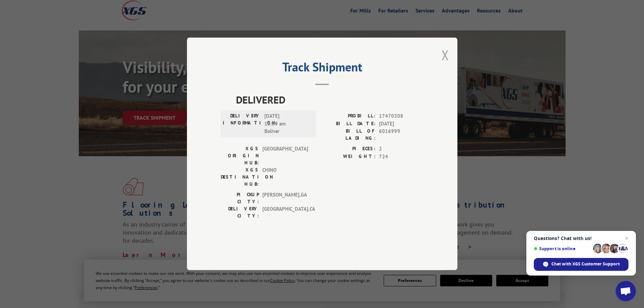 This screenshot has height=308, width=644. Describe the element at coordinates (585, 264) in the screenshot. I see `span: Chat with XGS Customer Support` at that location.